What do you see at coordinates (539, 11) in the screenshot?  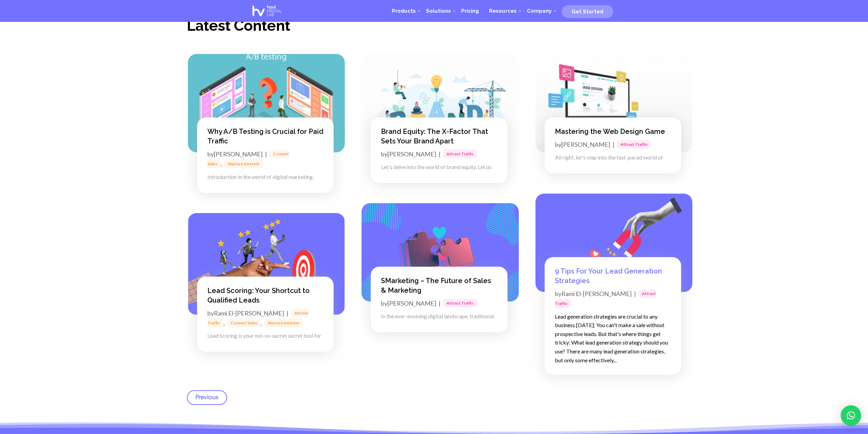 I see `span: Company` at bounding box center [539, 11].